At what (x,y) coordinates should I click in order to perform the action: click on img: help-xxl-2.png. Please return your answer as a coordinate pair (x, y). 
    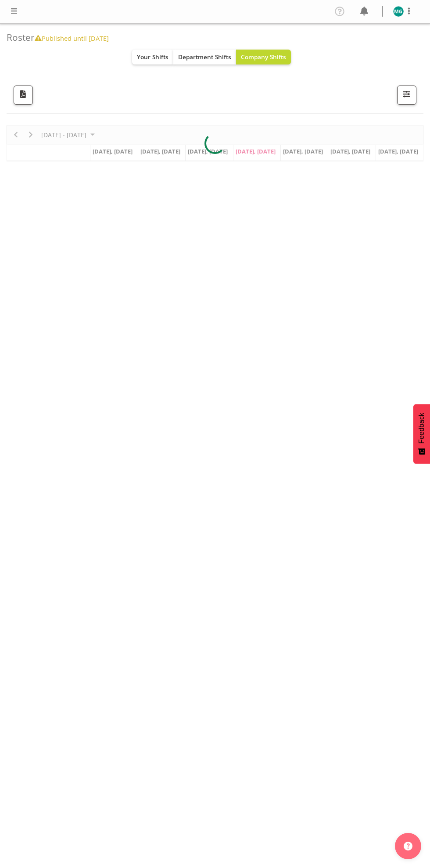
    Looking at the image, I should click on (408, 846).